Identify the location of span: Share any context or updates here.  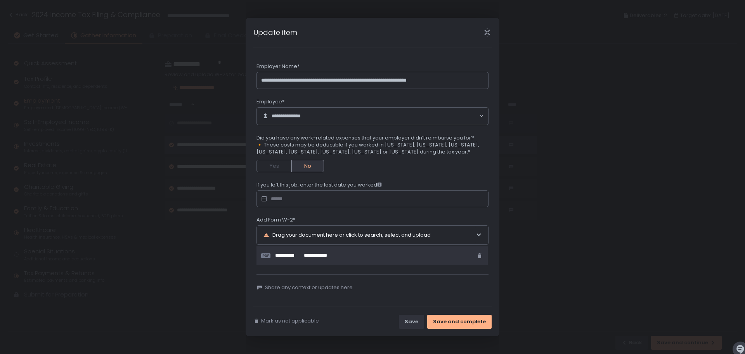
(309, 287).